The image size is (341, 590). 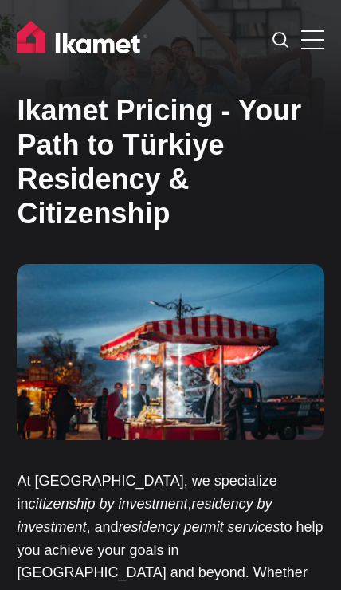 I want to click on em: citizenship by investment, so click(x=108, y=504).